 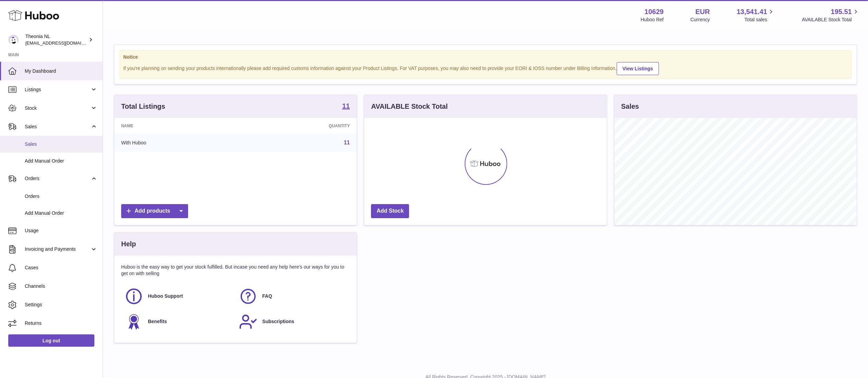 What do you see at coordinates (57, 108) in the screenshot?
I see `span: Stock` at bounding box center [57, 108].